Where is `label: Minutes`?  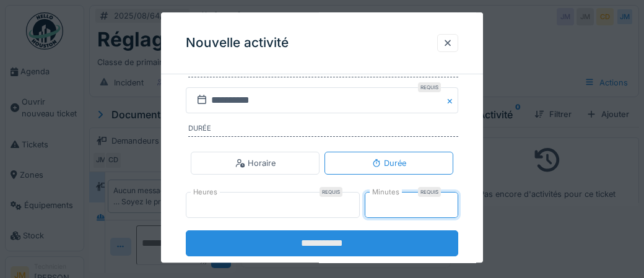
label: Minutes is located at coordinates (386, 192).